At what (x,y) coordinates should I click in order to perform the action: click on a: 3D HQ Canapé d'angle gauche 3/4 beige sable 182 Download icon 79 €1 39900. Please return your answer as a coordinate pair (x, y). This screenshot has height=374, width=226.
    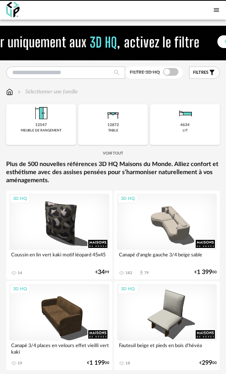
    Looking at the image, I should click on (167, 235).